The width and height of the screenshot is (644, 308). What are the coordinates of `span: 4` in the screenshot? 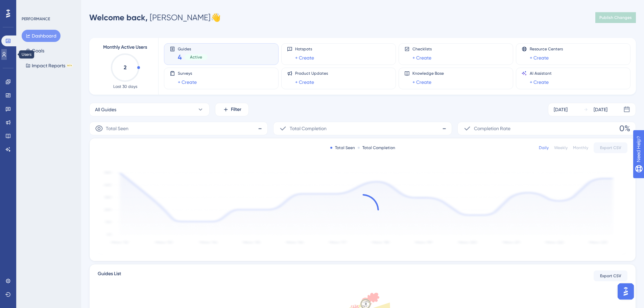 It's located at (180, 57).